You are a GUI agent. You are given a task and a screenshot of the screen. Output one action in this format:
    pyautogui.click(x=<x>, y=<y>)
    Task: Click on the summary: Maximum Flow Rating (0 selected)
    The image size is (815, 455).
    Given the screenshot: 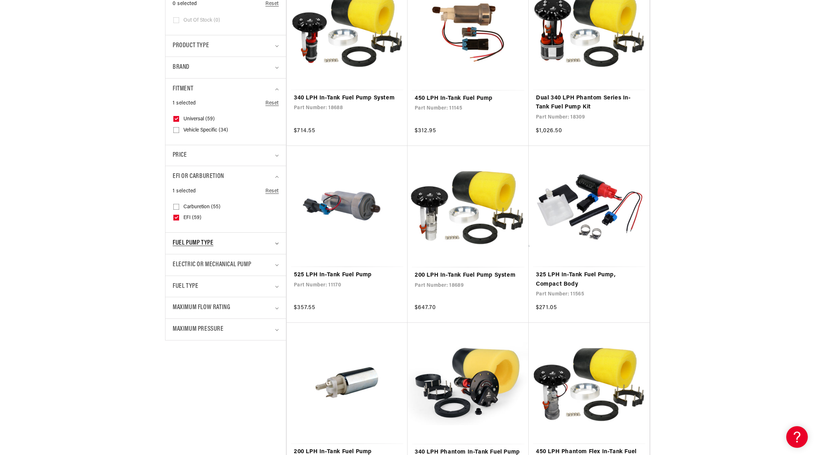 What is the action you would take?
    pyautogui.click(x=226, y=307)
    